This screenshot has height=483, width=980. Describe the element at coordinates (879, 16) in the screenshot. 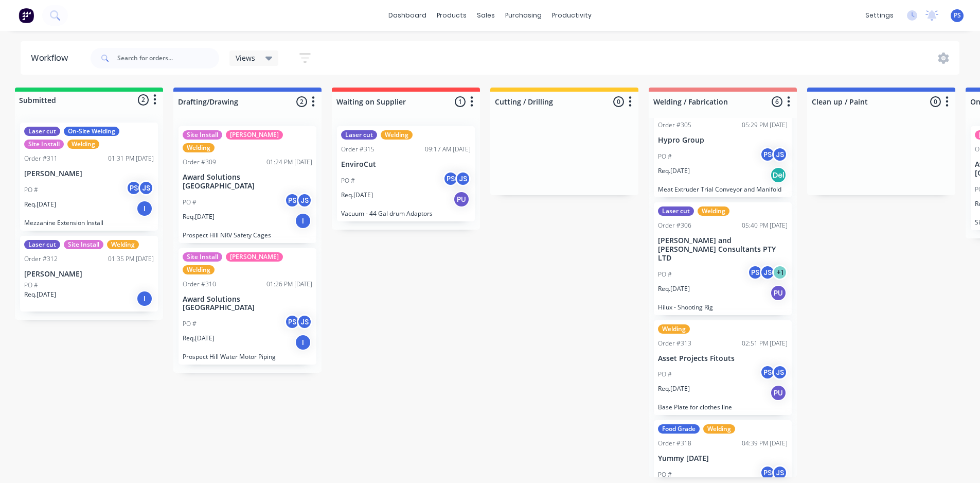

I see `div: settings` at that location.